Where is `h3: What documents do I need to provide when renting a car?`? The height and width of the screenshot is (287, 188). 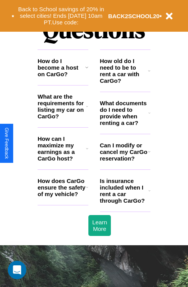 h3: What documents do I need to provide when renting a car? is located at coordinates (124, 113).